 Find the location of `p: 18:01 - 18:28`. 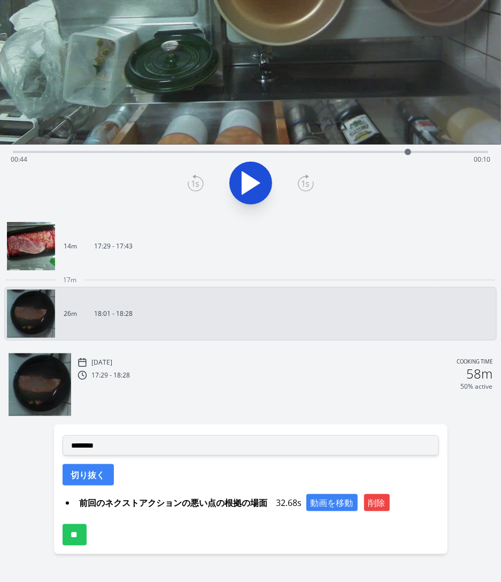

p: 18:01 - 18:28 is located at coordinates (113, 314).